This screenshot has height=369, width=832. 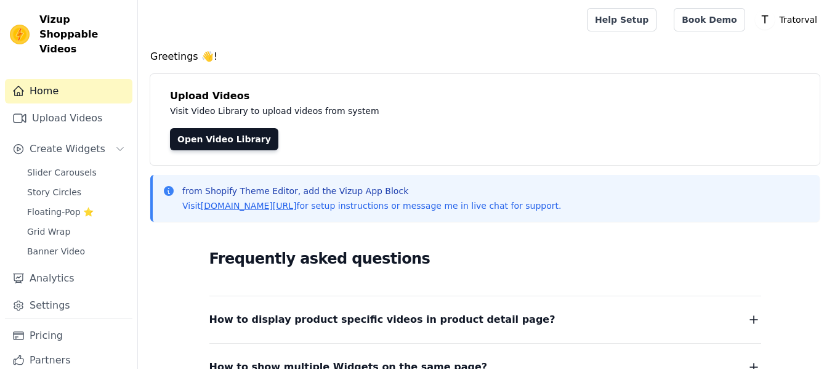 I want to click on a: Open Video Library, so click(x=224, y=139).